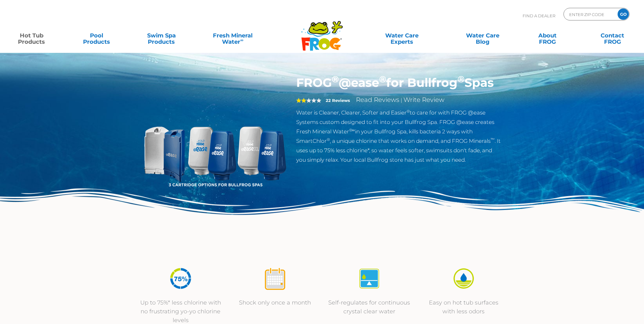  Describe the element at coordinates (493, 139) in the screenshot. I see `sup: ™` at that location.